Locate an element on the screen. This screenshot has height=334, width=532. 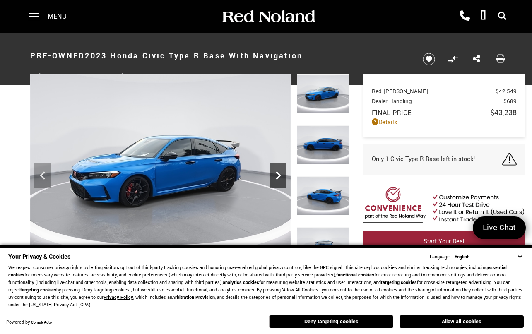
span: $43,238 is located at coordinates (504, 113).